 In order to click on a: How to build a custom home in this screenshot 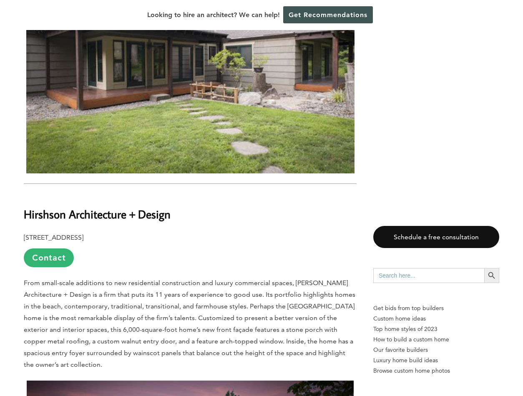, I will do `click(436, 340)`.